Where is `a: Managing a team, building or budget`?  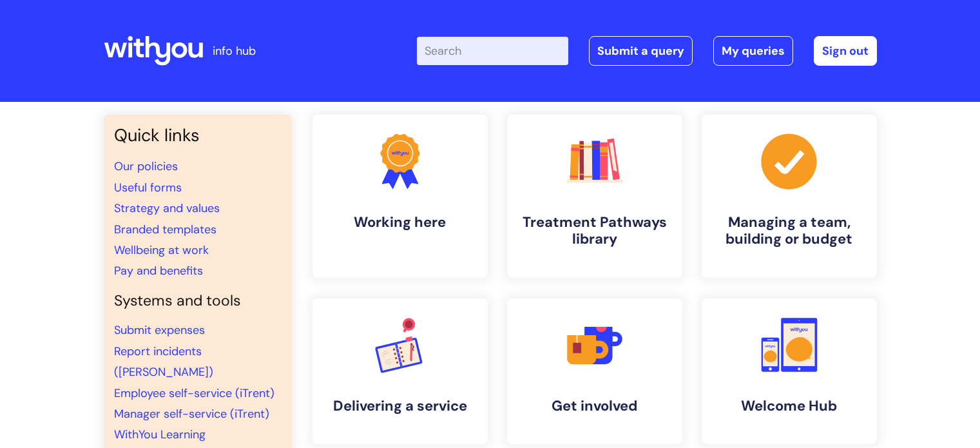 a: Managing a team, building or budget is located at coordinates (789, 196).